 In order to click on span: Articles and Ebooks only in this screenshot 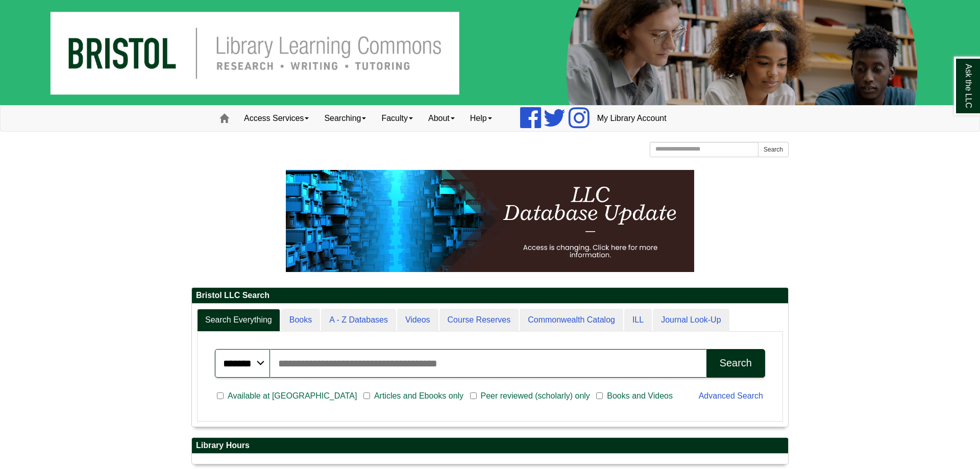, I will do `click(419, 396)`.